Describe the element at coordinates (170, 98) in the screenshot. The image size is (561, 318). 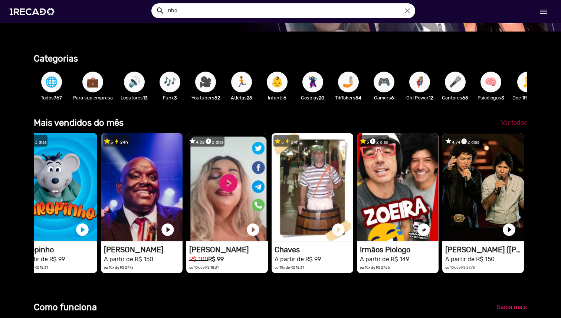
I see `p: Funk` at that location.